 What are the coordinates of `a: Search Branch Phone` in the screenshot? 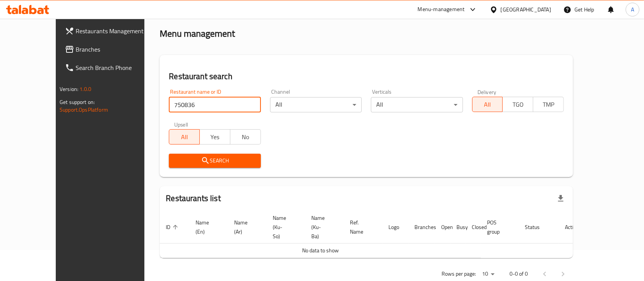 It's located at (111, 68).